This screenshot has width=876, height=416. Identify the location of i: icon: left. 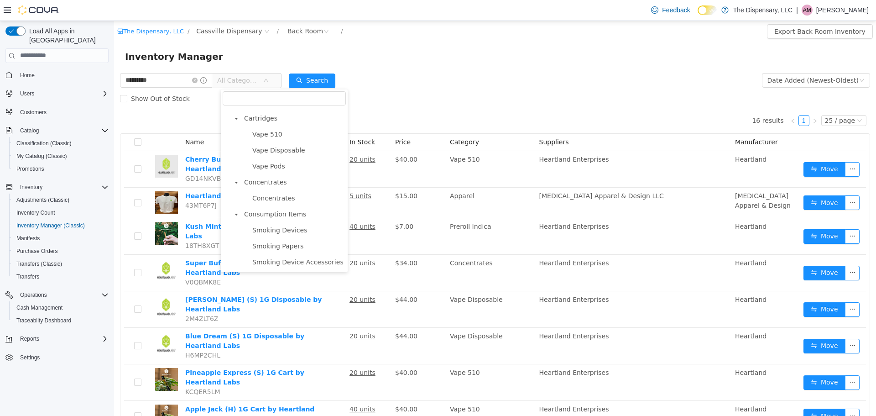
(679, 100).